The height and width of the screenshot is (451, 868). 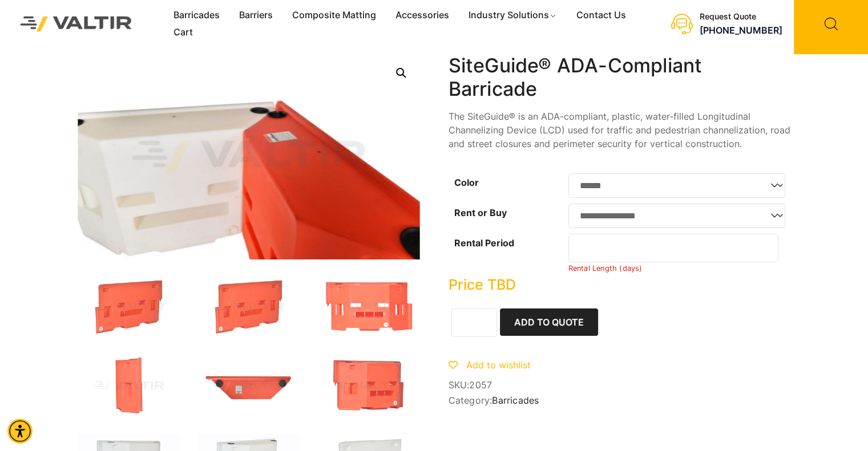 I want to click on img: An orange tool with a triangular shape, featuring two black wheels and a label on one side., so click(x=249, y=386).